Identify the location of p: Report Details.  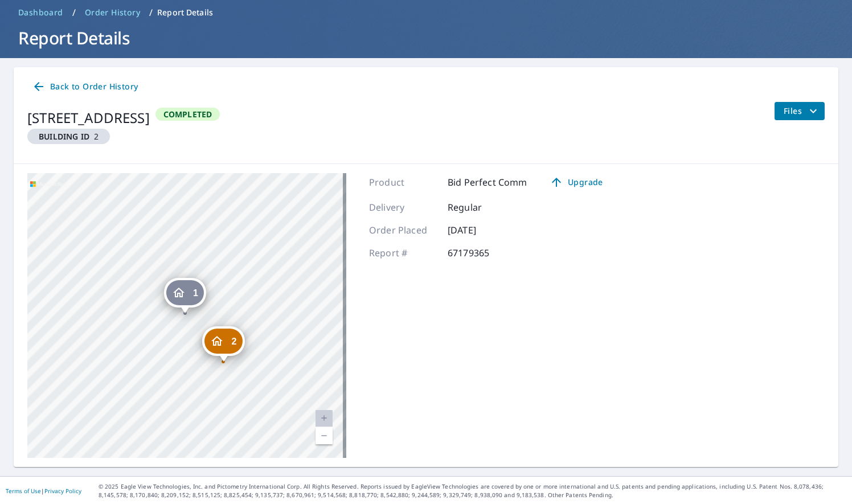
(185, 12).